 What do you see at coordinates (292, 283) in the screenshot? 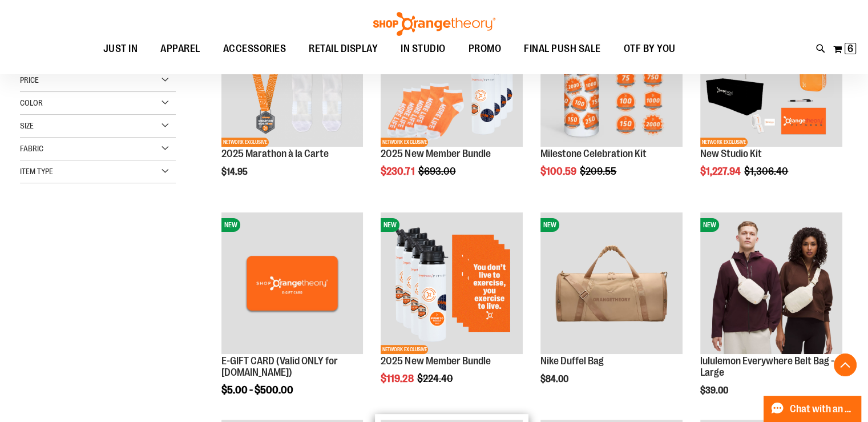
I see `img: E-GIFT CARD (Valid ONLY for ShopOrangetheory.com)` at bounding box center [292, 283].